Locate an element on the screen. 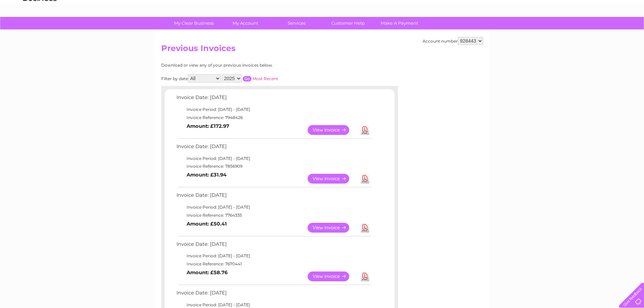 The width and height of the screenshot is (644, 308). a: Energy is located at coordinates (549, 31).